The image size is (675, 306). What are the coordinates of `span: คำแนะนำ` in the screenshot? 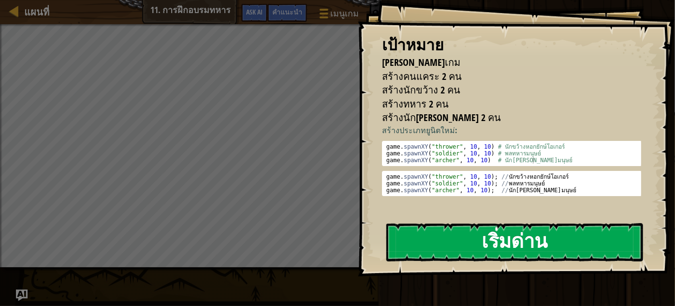 It's located at (287, 12).